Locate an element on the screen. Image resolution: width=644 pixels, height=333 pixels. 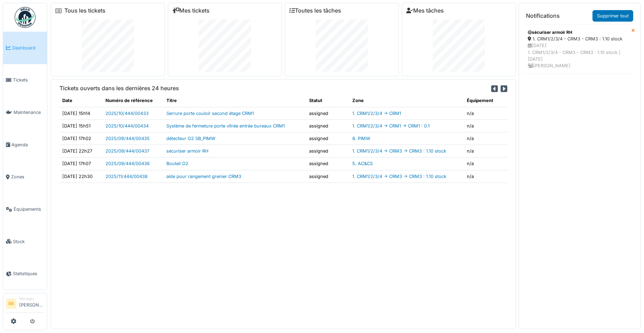
span: Dashboard is located at coordinates (28, 47).